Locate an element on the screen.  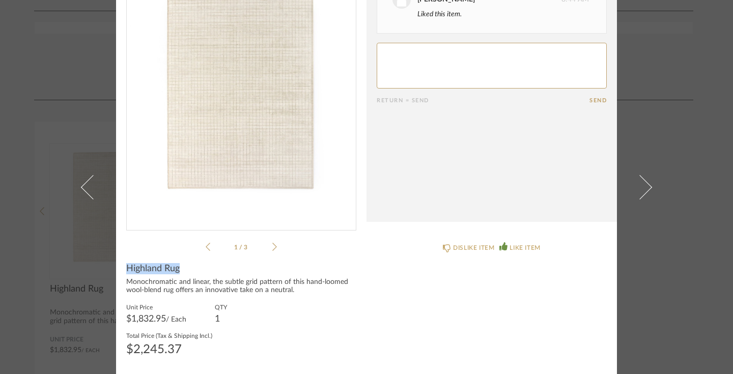
label: Unit Price is located at coordinates (156, 307).